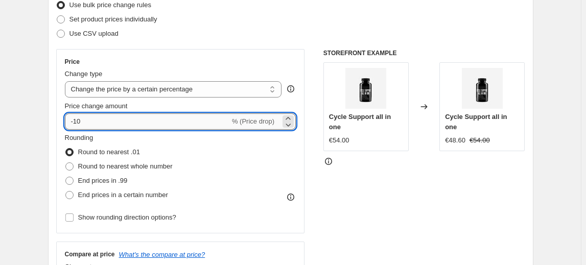  I want to click on strike: €54.00, so click(480, 140).